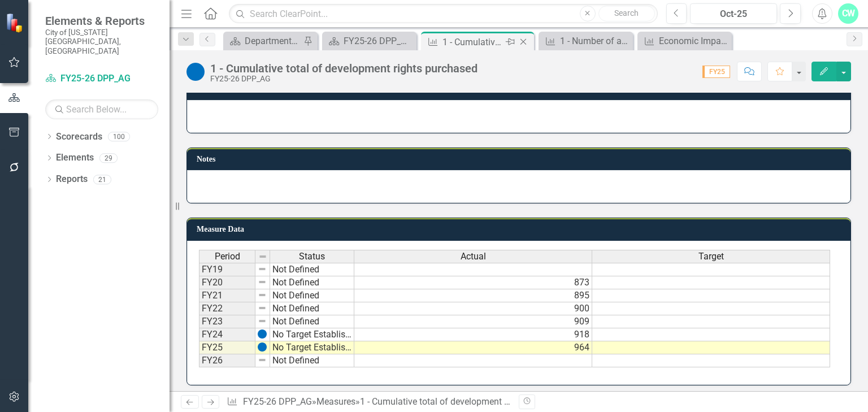 This screenshot has width=868, height=412. I want to click on span: Elements & Reports, so click(102, 21).